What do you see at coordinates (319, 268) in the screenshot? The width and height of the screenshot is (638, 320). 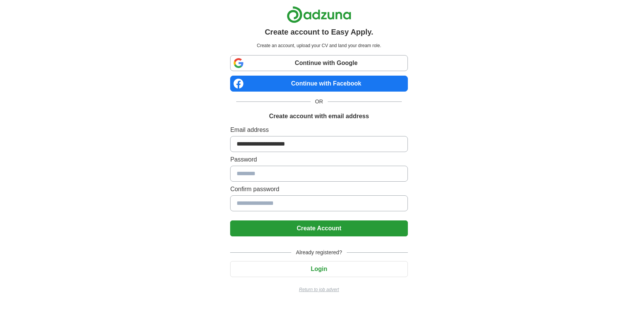 I see `a: Login` at bounding box center [319, 268].